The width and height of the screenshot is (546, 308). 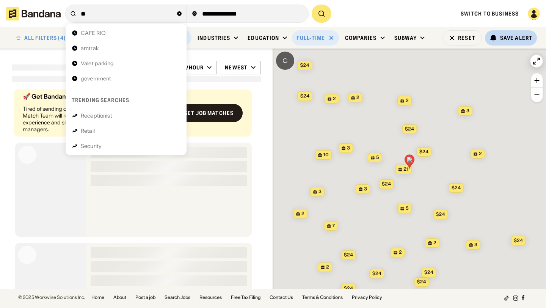 I want to click on span: 10, so click(x=326, y=155).